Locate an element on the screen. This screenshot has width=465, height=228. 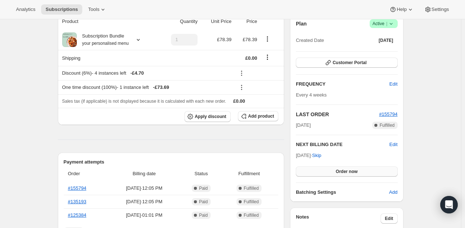
span: Every 4 weeks is located at coordinates (311, 95).